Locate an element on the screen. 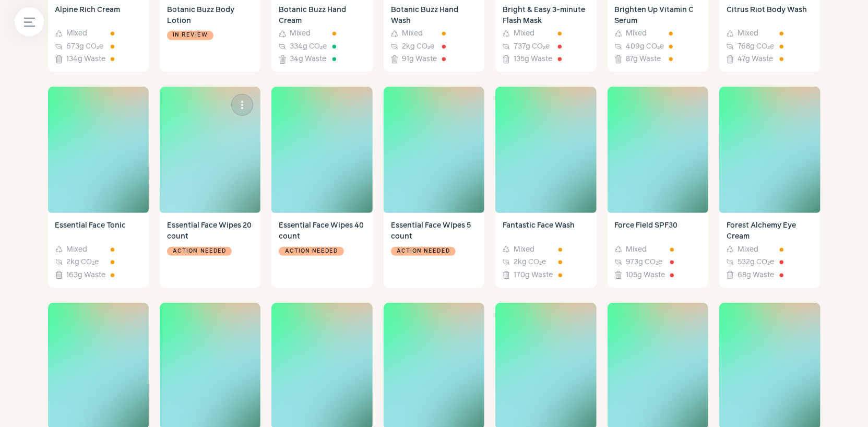 The height and width of the screenshot is (427, 868). img: Essential Face Wipes 20 count is located at coordinates (210, 150).